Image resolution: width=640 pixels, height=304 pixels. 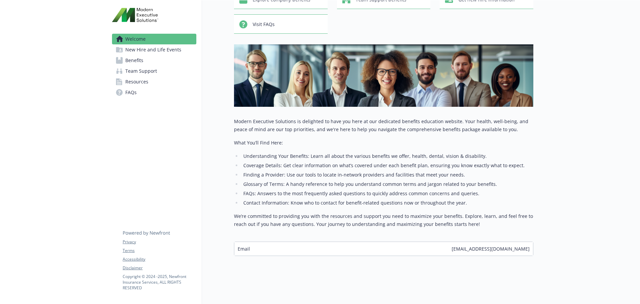 What do you see at coordinates (154, 92) in the screenshot?
I see `a: FAQs` at bounding box center [154, 92].